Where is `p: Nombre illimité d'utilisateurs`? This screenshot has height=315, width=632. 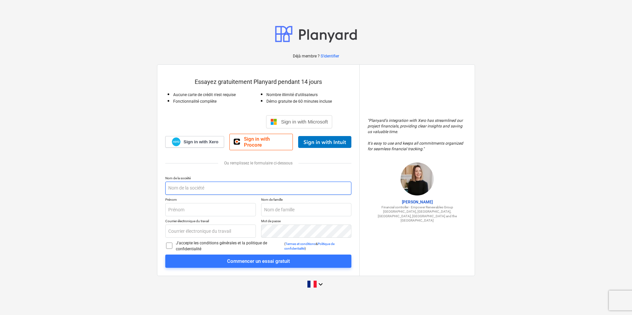
p: Nombre illimité d'utilisateurs is located at coordinates (309, 95).